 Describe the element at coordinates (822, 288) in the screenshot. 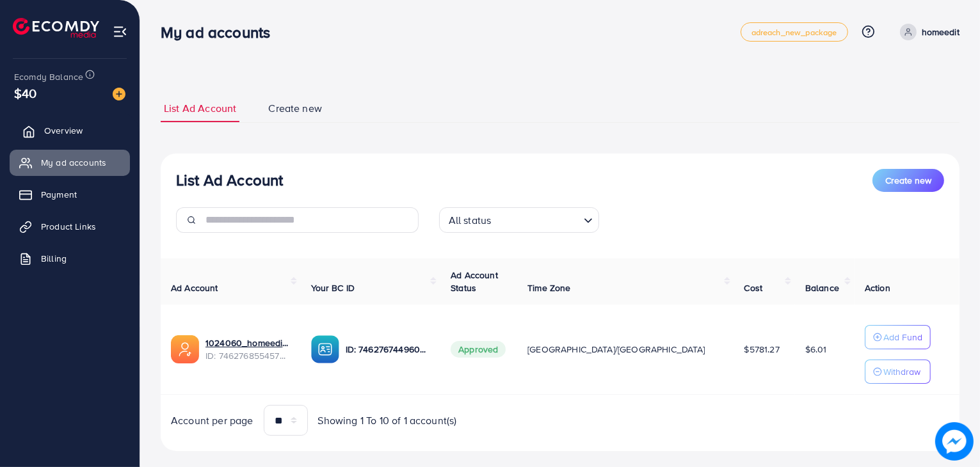

I see `span: Balance` at that location.